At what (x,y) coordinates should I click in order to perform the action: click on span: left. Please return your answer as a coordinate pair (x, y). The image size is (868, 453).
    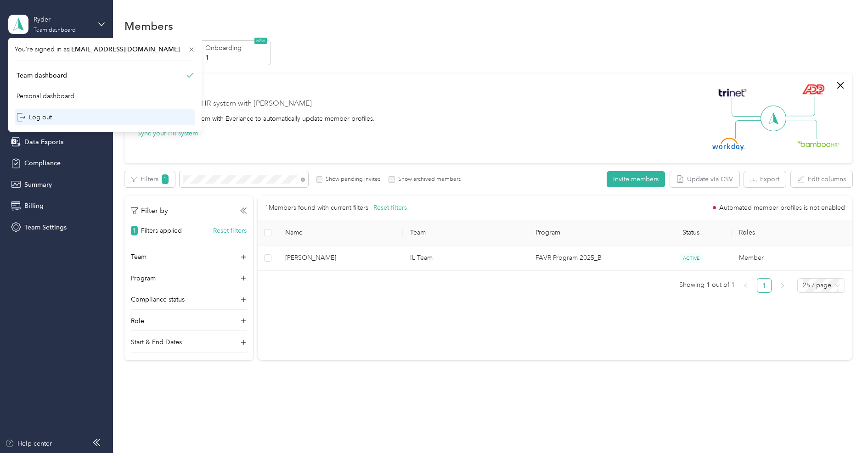
    Looking at the image, I should click on (746, 285).